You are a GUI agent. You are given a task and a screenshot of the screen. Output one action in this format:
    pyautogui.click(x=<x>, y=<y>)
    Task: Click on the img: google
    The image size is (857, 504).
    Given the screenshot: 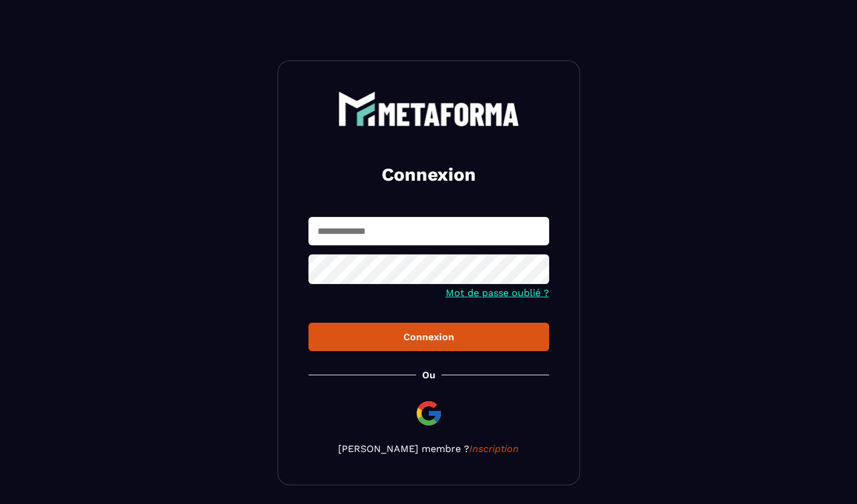 What is the action you would take?
    pyautogui.click(x=428, y=414)
    